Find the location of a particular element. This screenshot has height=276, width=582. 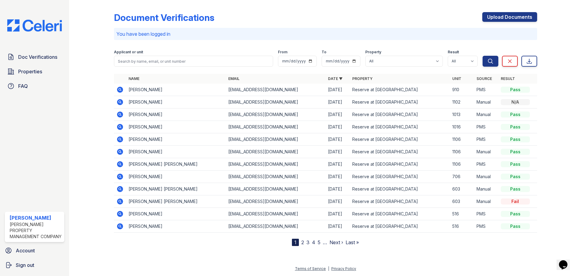

span: Sign out is located at coordinates (25, 265).